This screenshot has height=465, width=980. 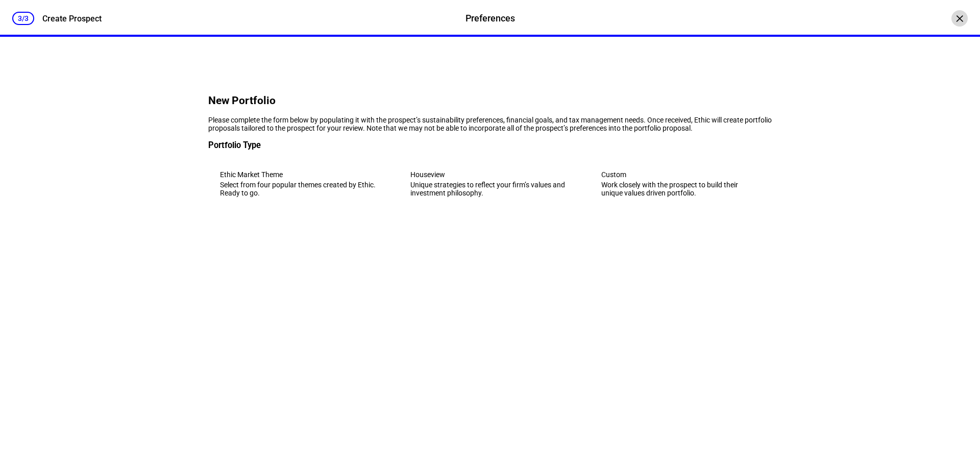 I want to click on h3: Portfolio Type, so click(x=490, y=145).